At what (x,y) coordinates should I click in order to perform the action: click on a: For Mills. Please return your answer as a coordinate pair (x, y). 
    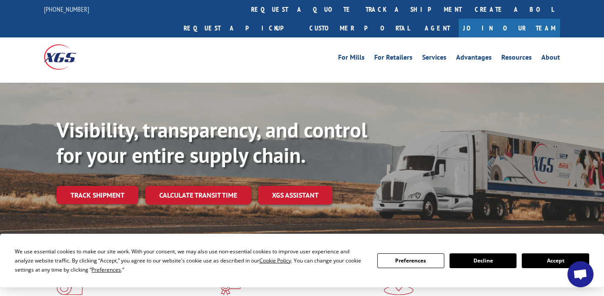
    Looking at the image, I should click on (351, 59).